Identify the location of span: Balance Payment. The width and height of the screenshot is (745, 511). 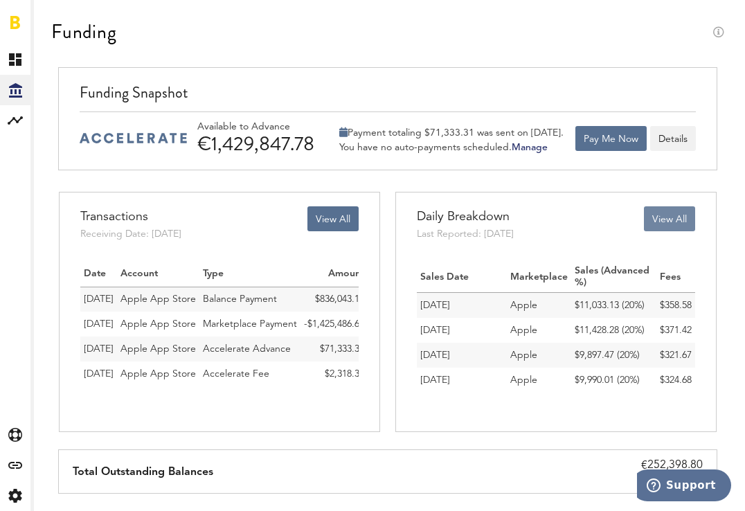
(240, 299).